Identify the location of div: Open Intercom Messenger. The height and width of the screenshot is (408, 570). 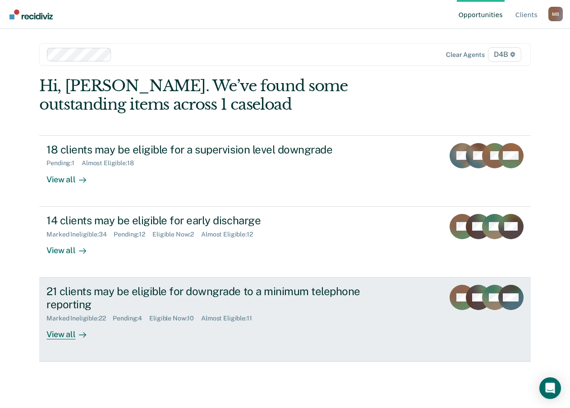
(550, 388).